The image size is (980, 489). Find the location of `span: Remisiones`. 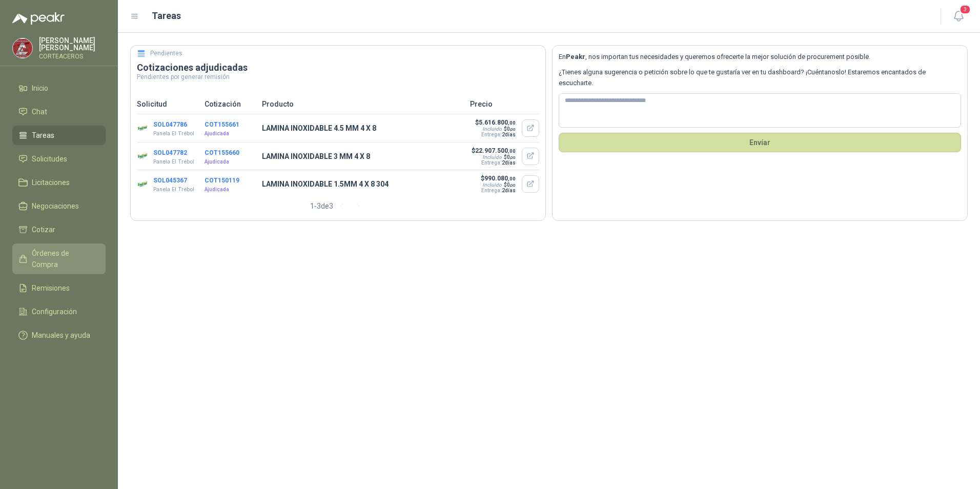

span: Remisiones is located at coordinates (50, 288).